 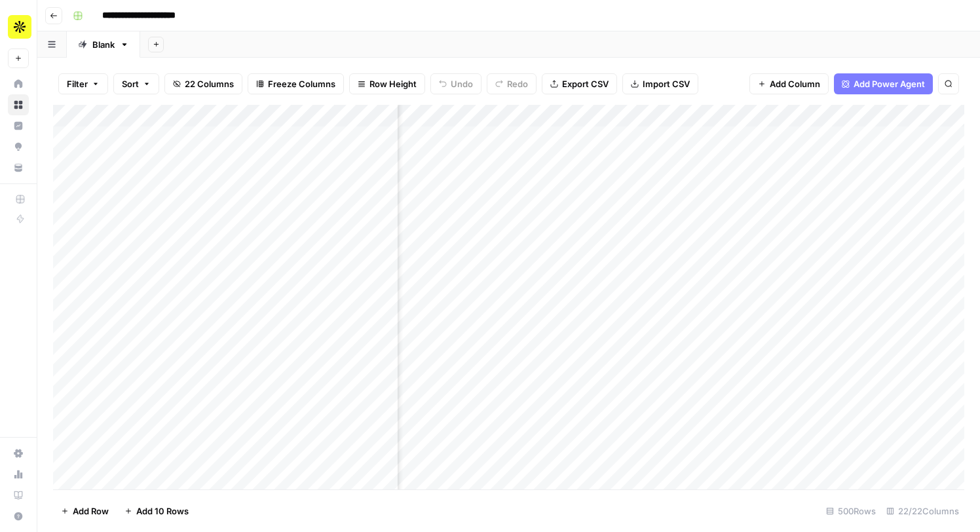 I want to click on a: Settings, so click(x=18, y=453).